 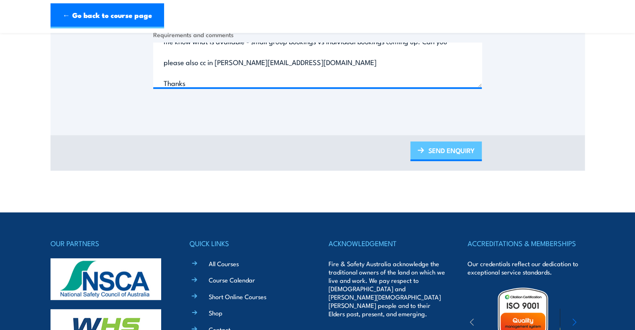 What do you see at coordinates (107, 16) in the screenshot?
I see `a: ← Go back to course page` at bounding box center [107, 16].